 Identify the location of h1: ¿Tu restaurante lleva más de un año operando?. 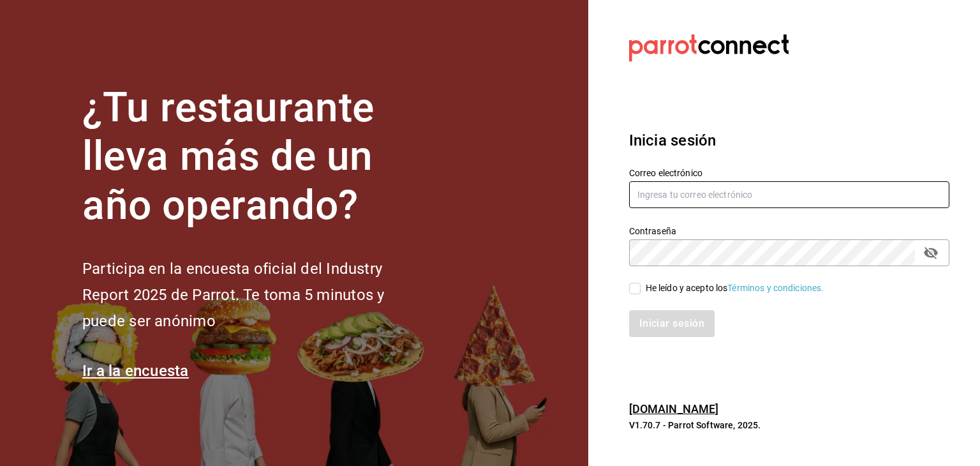
(254, 157).